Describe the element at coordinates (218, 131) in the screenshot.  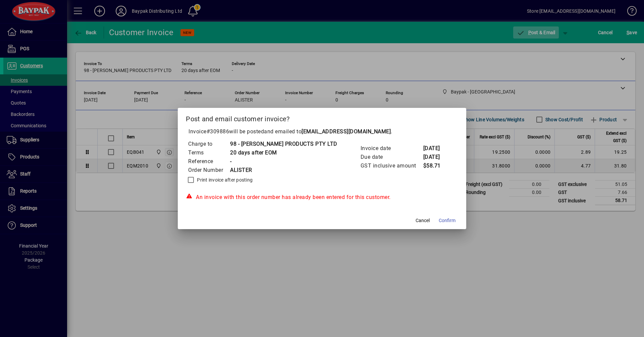
I see `span: #309886` at that location.